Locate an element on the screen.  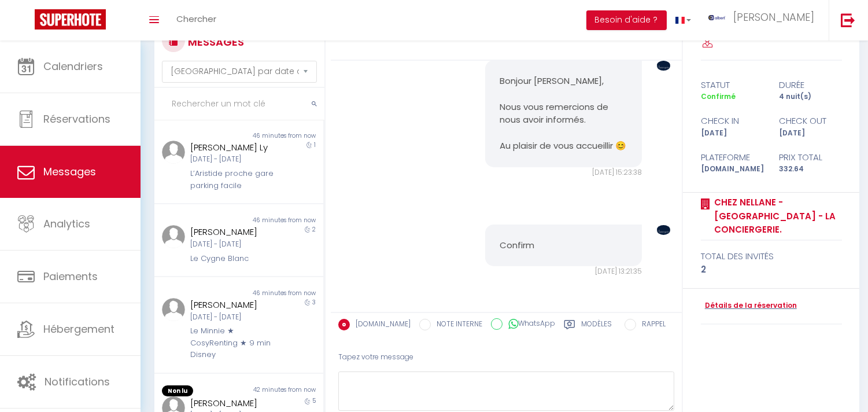
input: Rechercher un mot clé is located at coordinates (240, 104).